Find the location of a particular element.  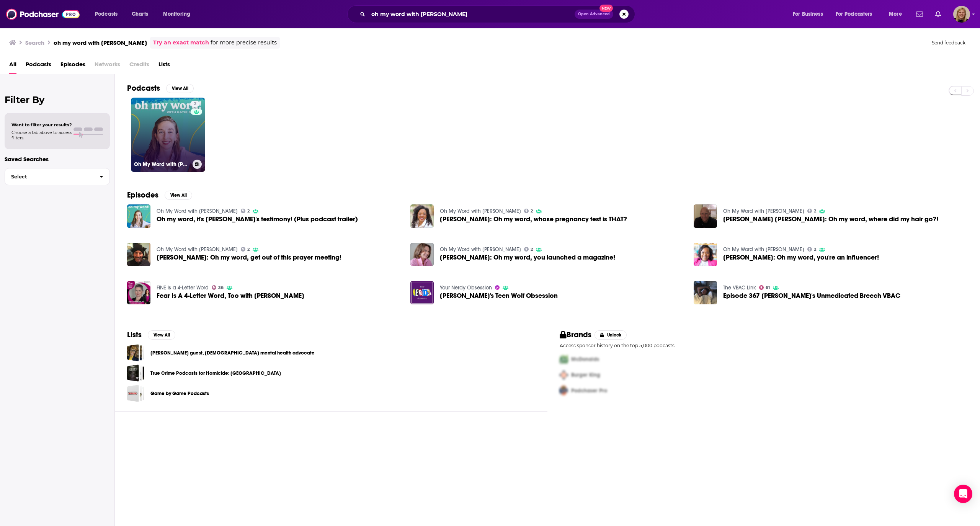

a: Show notifications dropdown is located at coordinates (919, 14).